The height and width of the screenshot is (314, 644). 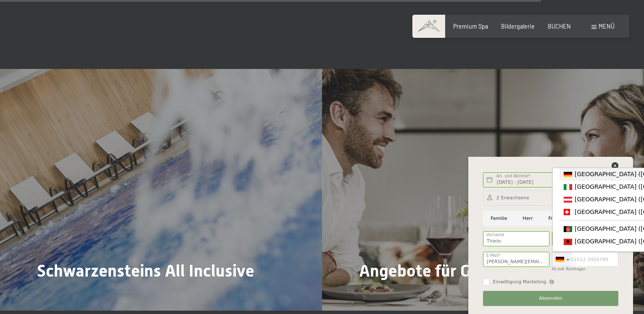 I want to click on button: Absenden, so click(x=551, y=298).